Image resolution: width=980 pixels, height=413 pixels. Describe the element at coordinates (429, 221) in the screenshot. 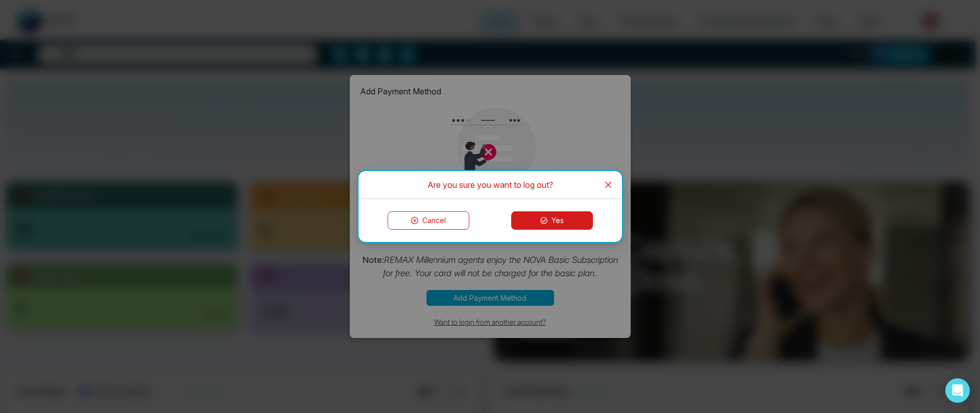

I see `button: Cancel` at that location.